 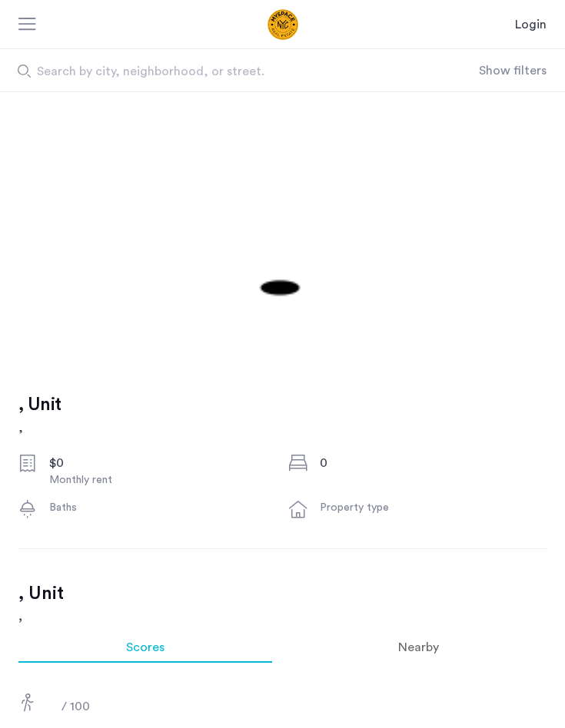 I want to click on div: $0, so click(x=163, y=463).